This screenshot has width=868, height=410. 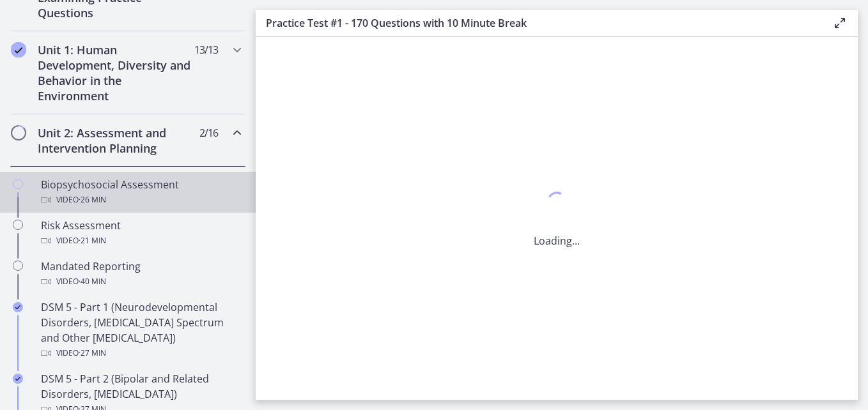 I want to click on p: Loading..., so click(x=557, y=241).